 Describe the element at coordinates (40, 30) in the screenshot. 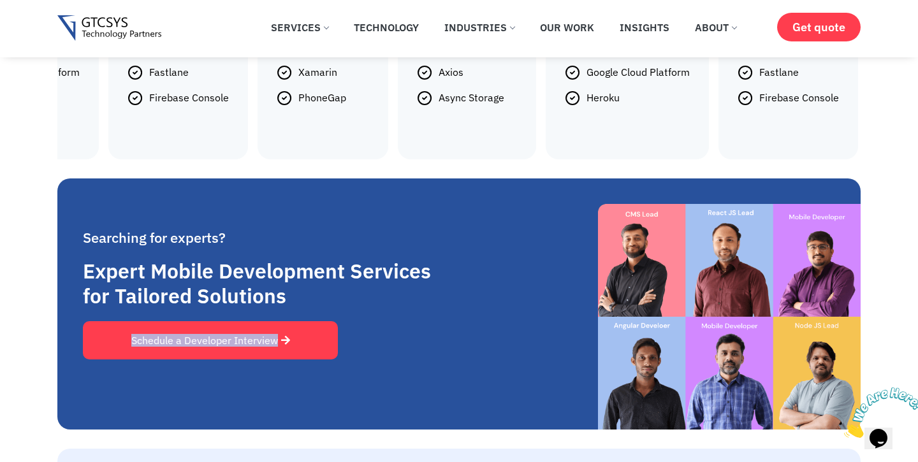

I see `div: CloseChat attention grabber` at that location.